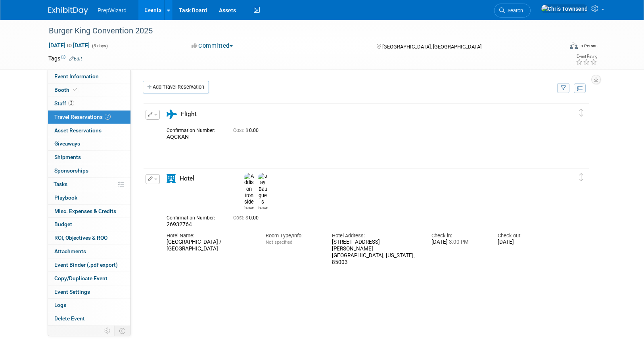 Image resolution: width=644 pixels, height=357 pixels. What do you see at coordinates (179, 224) in the screenshot?
I see `span: 26932764` at bounding box center [179, 224].